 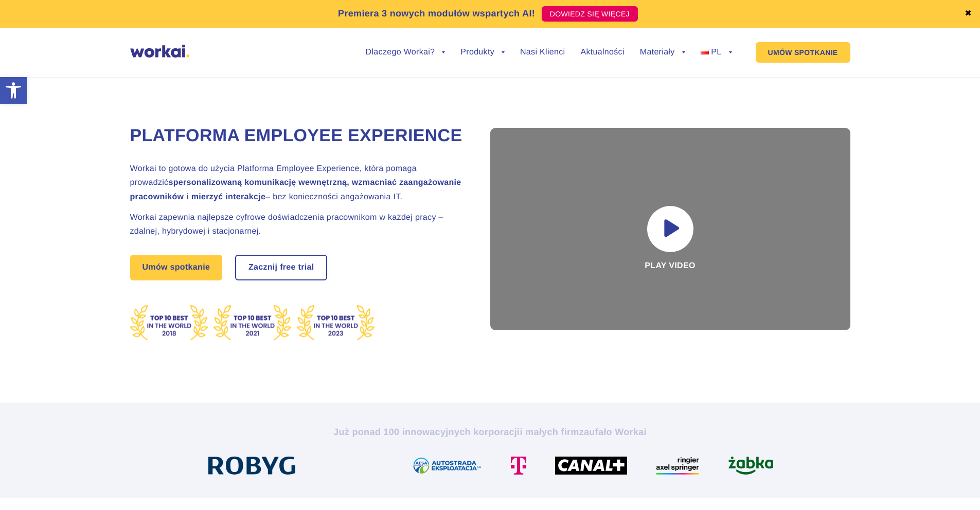 What do you see at coordinates (490, 432) in the screenshot?
I see `h2: Już ponad 100 innowacyjnych korporacji zaufało Workai` at bounding box center [490, 432].